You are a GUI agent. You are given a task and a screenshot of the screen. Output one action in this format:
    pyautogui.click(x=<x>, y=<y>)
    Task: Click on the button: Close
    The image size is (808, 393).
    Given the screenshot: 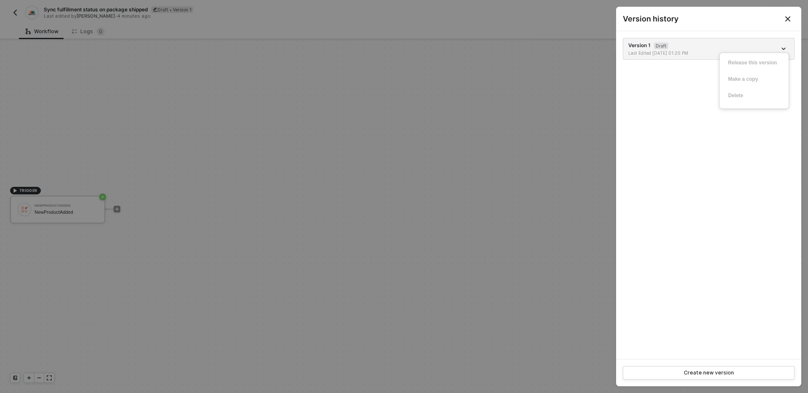 What is the action you would take?
    pyautogui.click(x=788, y=19)
    